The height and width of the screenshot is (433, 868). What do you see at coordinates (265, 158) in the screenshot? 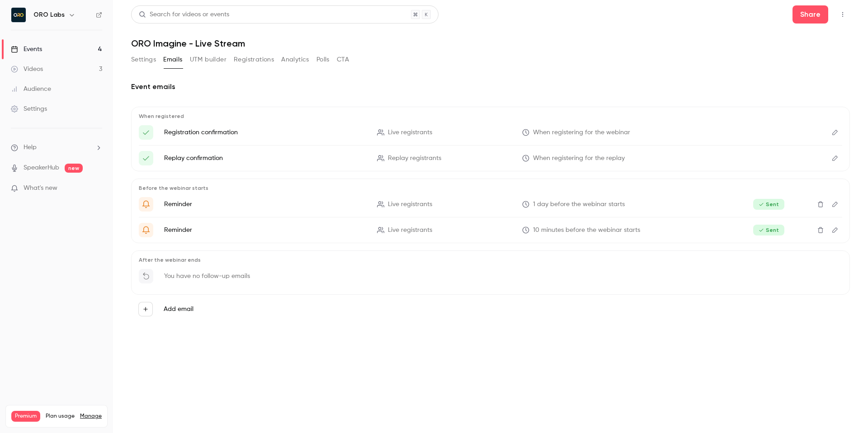
I see `p: Replay confirmation` at bounding box center [265, 158].